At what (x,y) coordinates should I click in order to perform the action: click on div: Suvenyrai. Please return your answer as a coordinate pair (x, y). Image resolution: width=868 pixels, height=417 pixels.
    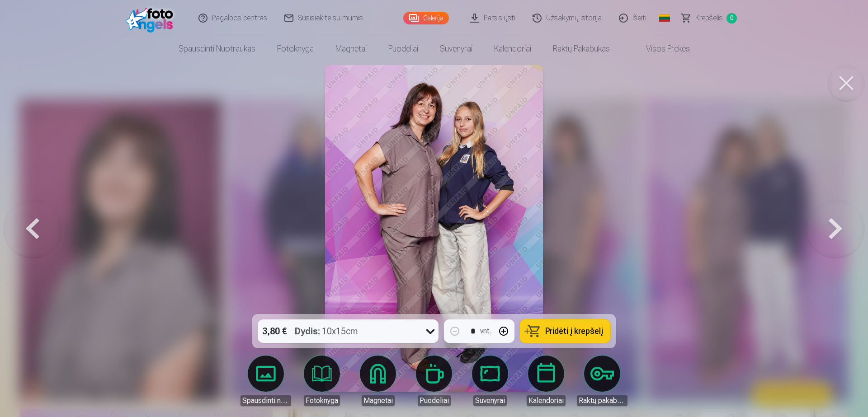
    Looking at the image, I should click on (490, 401).